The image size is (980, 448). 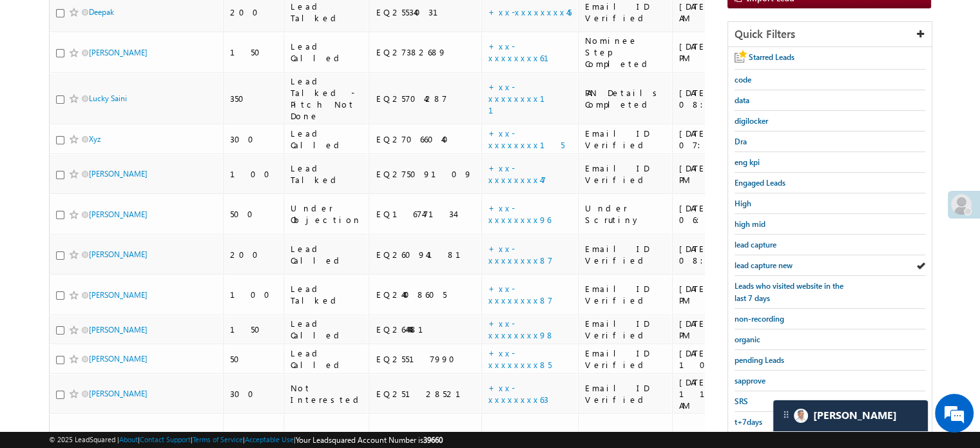 I want to click on a: Contact Support, so click(x=165, y=438).